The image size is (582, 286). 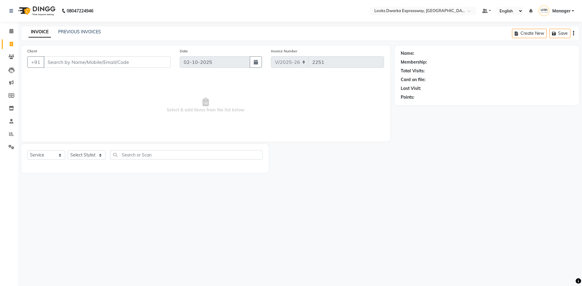 What do you see at coordinates (413, 80) in the screenshot?
I see `div: Card on file:` at bounding box center [413, 80].